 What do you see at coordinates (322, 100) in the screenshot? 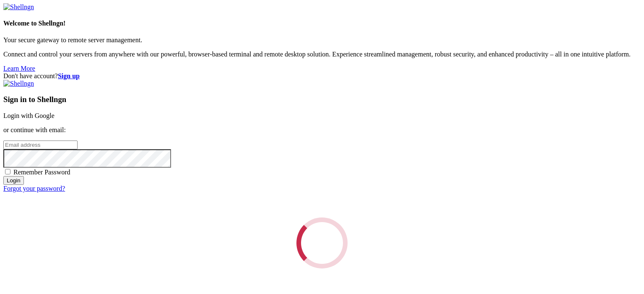
I see `h3: Sign in to Shellngn` at bounding box center [322, 100].